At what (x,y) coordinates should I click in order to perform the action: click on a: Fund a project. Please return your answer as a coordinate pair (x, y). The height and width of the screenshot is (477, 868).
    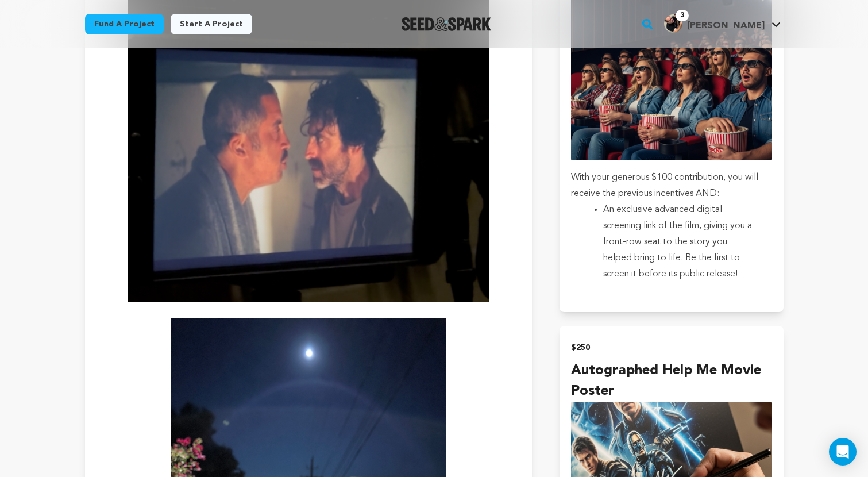
    Looking at the image, I should click on (125, 24).